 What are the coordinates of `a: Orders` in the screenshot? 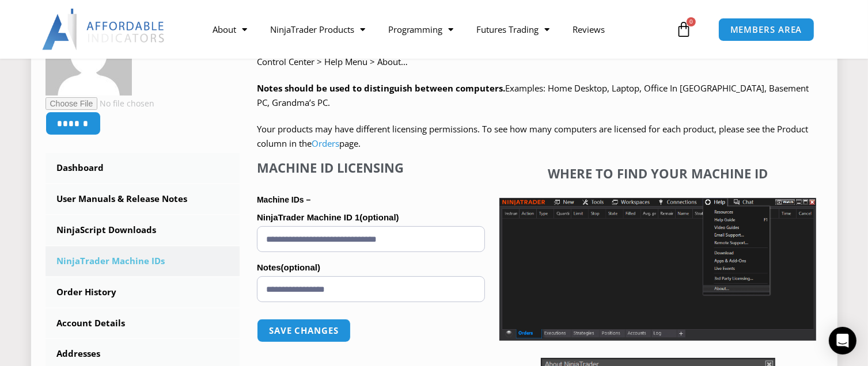 It's located at (326, 143).